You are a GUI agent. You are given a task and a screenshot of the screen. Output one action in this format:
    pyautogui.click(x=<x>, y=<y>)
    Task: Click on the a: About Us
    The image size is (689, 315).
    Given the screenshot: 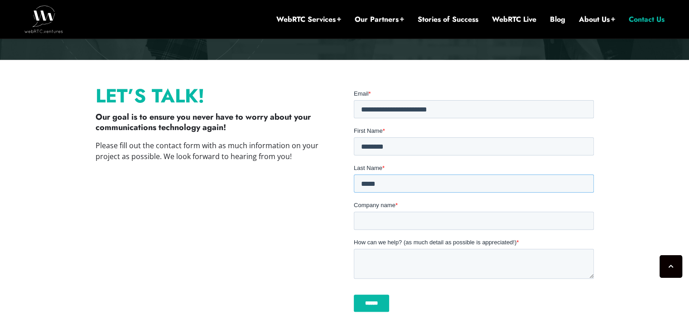 What is the action you would take?
    pyautogui.click(x=597, y=19)
    